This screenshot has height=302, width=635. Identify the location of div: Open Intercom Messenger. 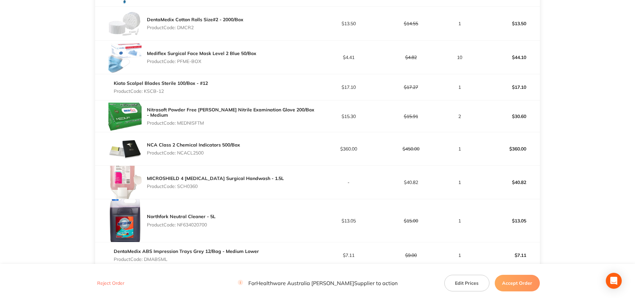
(614, 281).